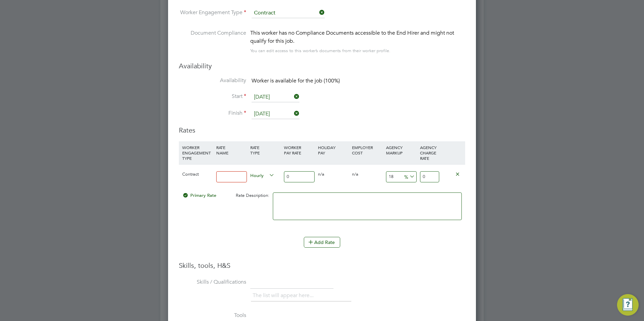 Image resolution: width=644 pixels, height=321 pixels. Describe the element at coordinates (284, 296) in the screenshot. I see `li: The list will appear here...` at that location.